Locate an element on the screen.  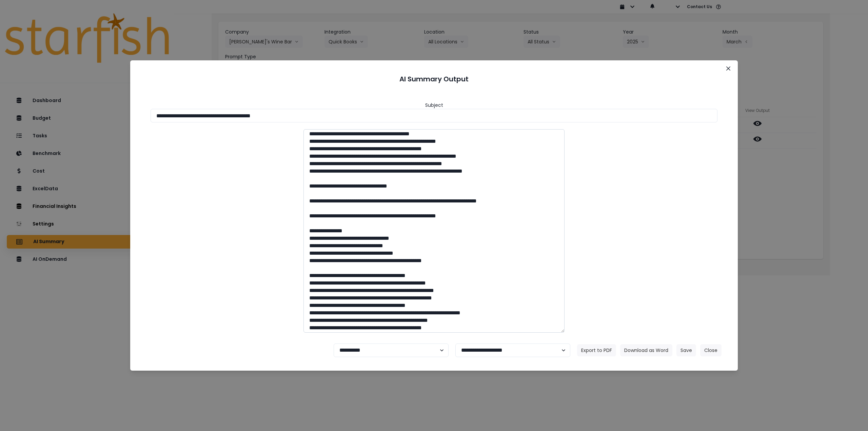
button: Export to PDF is located at coordinates (596, 351).